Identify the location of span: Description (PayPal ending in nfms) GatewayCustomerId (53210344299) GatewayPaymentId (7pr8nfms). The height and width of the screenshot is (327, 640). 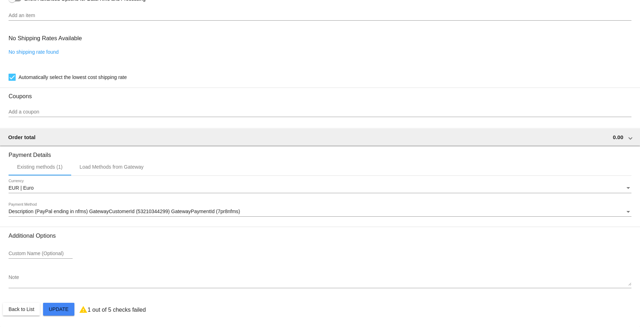
(124, 211).